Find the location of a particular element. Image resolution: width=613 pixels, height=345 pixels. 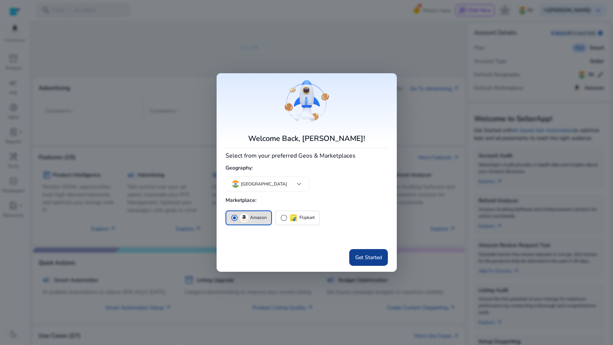

p: Flipkart is located at coordinates (307, 217).